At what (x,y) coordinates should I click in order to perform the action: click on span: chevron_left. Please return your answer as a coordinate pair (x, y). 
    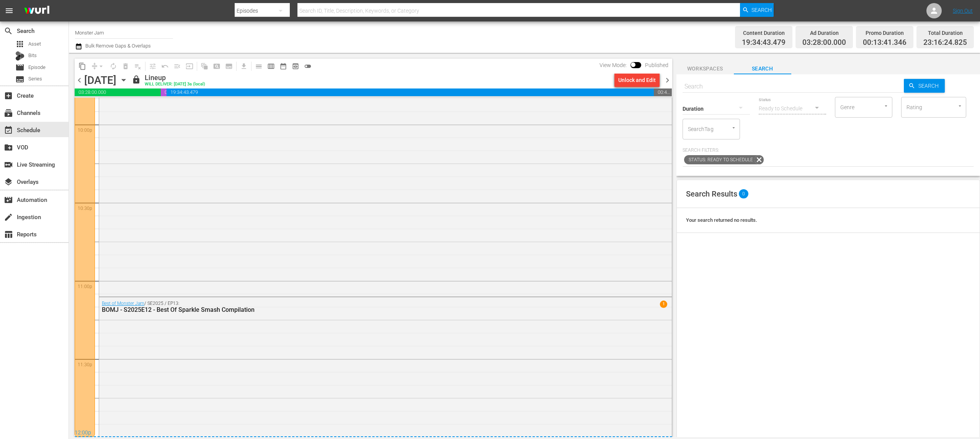
    Looking at the image, I should click on (79, 80).